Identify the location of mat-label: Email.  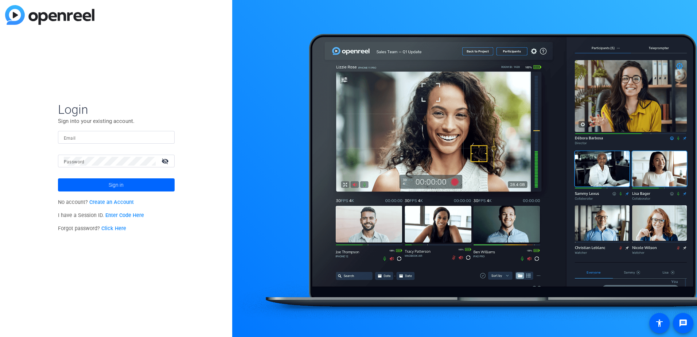
(70, 138).